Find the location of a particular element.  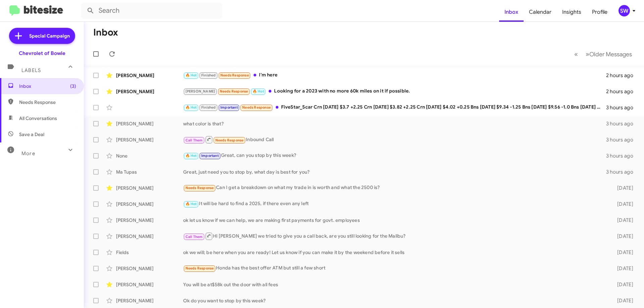

span: (3) is located at coordinates (73, 86).